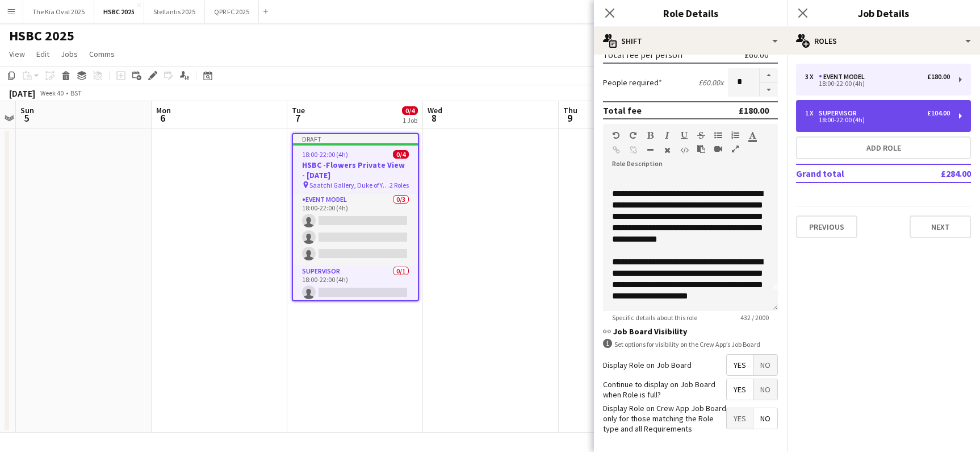  I want to click on a: Edit, so click(42, 54).